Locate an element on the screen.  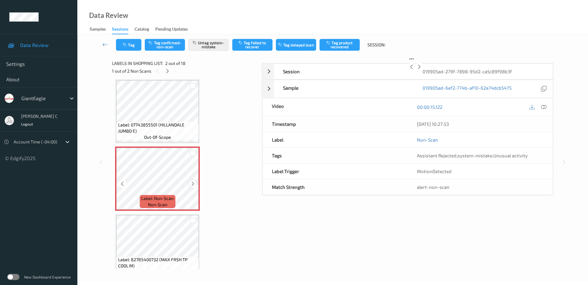
button: Tag delayed scan is located at coordinates (296, 45).